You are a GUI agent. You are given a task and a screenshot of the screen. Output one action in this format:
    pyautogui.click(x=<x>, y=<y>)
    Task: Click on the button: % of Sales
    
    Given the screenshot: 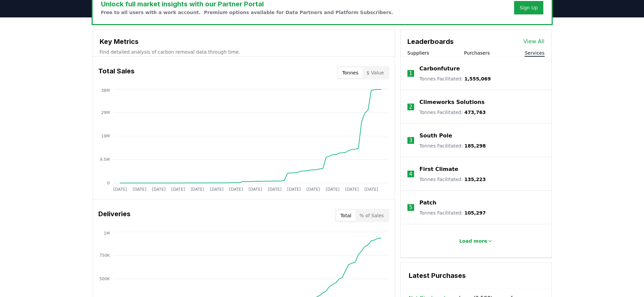 What is the action you would take?
    pyautogui.click(x=372, y=215)
    